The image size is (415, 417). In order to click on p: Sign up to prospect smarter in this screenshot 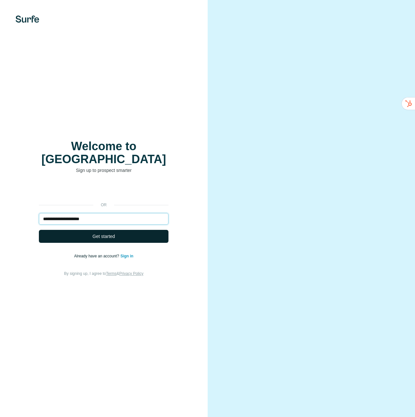, I will do `click(104, 170)`.